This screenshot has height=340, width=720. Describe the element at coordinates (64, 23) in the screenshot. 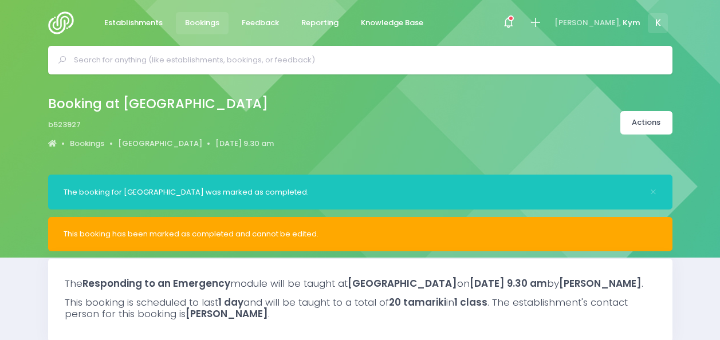

I see `img: Logo` at that location.